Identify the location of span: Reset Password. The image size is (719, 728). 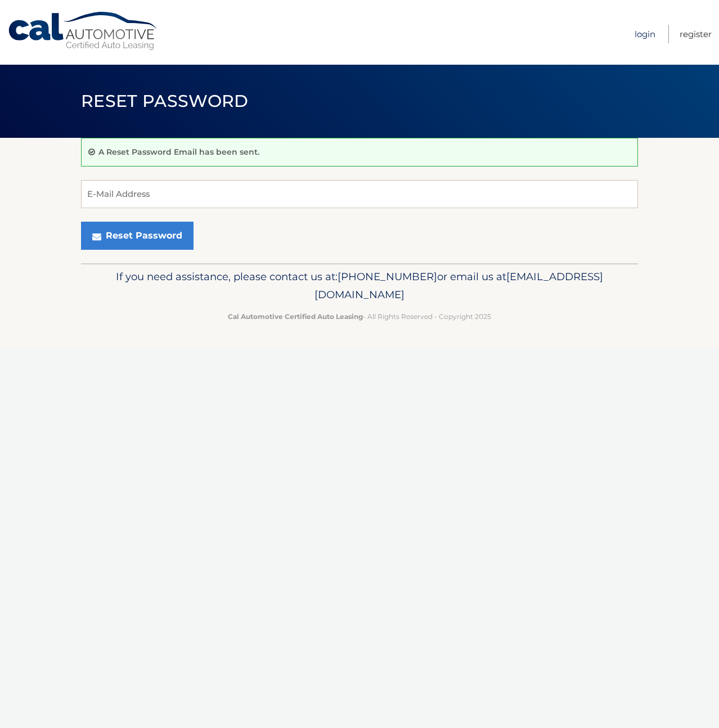
(164, 100).